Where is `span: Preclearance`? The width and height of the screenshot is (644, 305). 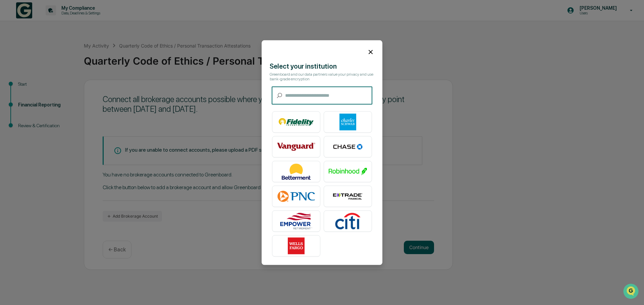 span: Preclearance is located at coordinates (28, 88).